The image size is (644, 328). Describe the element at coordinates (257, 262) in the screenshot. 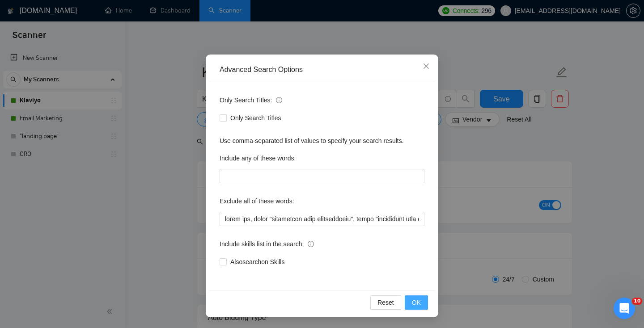

I see `span: Also search on Skills` at that location.